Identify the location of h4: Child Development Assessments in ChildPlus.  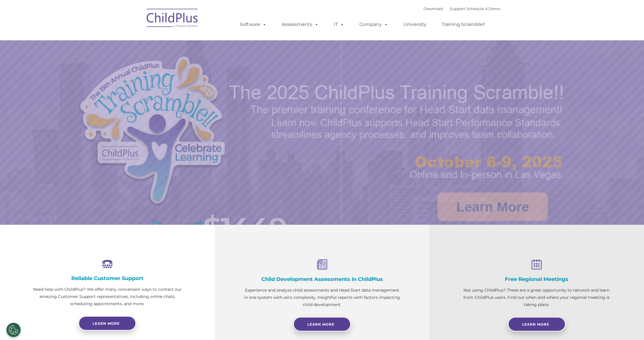
(322, 279).